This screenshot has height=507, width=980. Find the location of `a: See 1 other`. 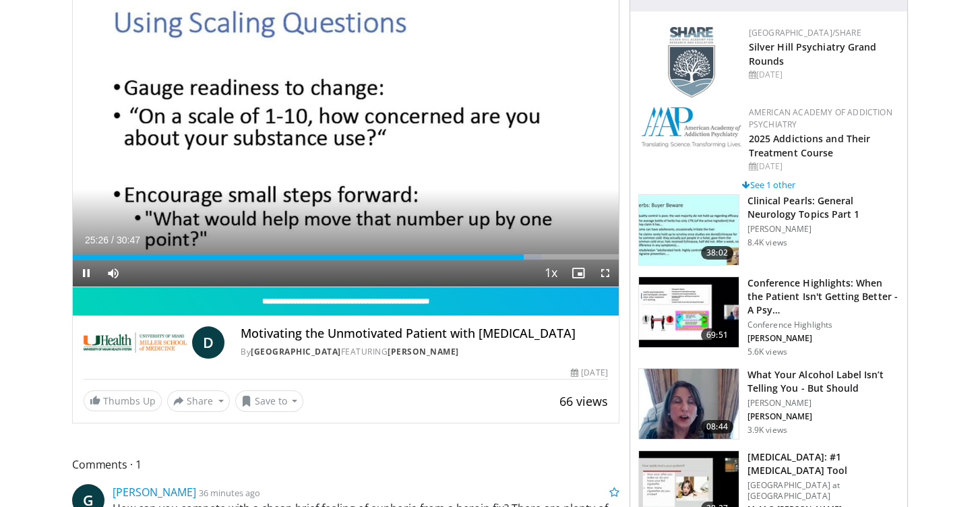

a: See 1 other is located at coordinates (768, 185).